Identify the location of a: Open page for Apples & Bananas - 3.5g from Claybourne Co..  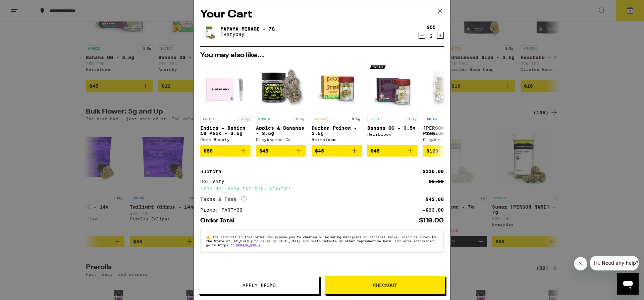
(281, 103).